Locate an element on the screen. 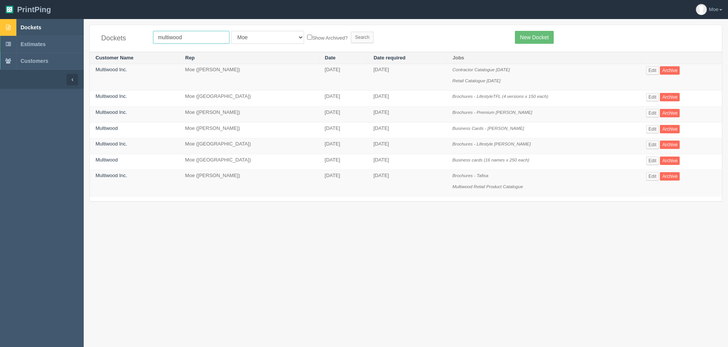  i: Business cards (16 names x 250 each) is located at coordinates (491, 159).